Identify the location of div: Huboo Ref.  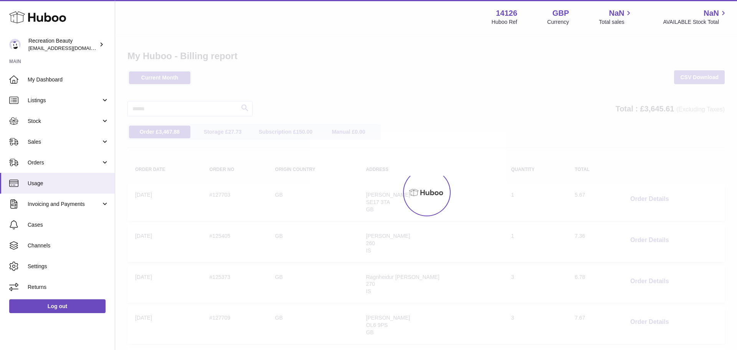
(505, 22).